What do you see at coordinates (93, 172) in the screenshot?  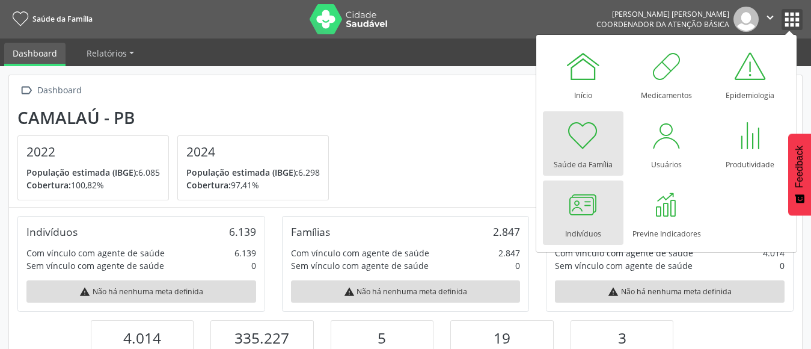 I see `p: 6.085` at bounding box center [93, 172].